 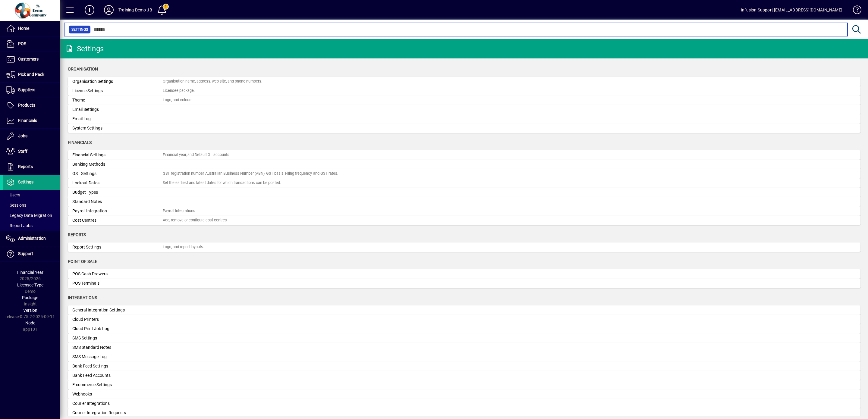 What do you see at coordinates (464, 220) in the screenshot?
I see `a: Cost CentresAdd, remove or configure cost centres` at bounding box center [464, 220].